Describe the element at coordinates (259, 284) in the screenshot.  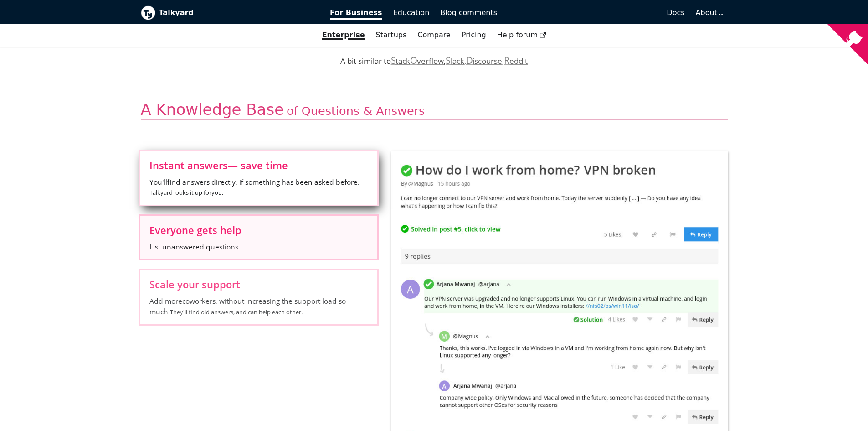
I see `span: Scale your support` at that location.